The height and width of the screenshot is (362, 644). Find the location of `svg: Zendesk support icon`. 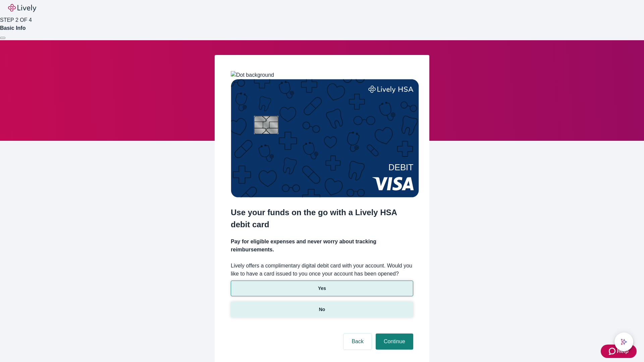

svg: Zendesk support icon is located at coordinates (613, 351).